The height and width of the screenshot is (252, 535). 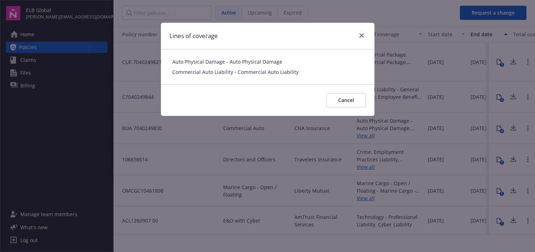 What do you see at coordinates (346, 100) in the screenshot?
I see `span: Cancel` at bounding box center [346, 100].